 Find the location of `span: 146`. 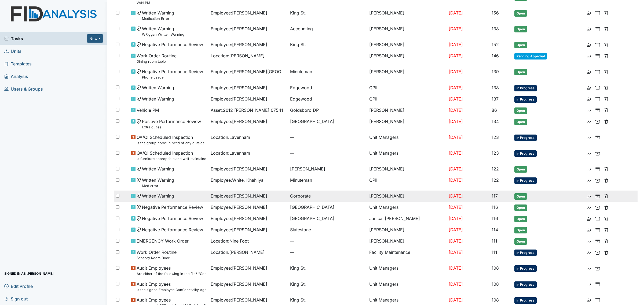

span: 146 is located at coordinates (495, 56).